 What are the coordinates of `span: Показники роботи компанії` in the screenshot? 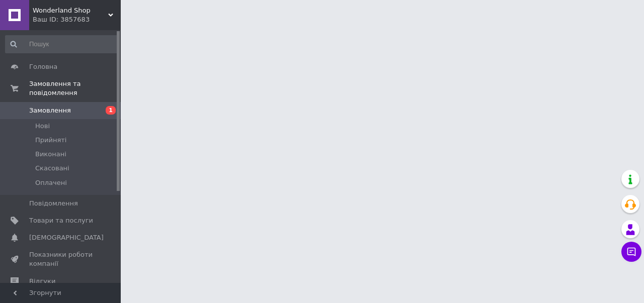 It's located at (61, 260).